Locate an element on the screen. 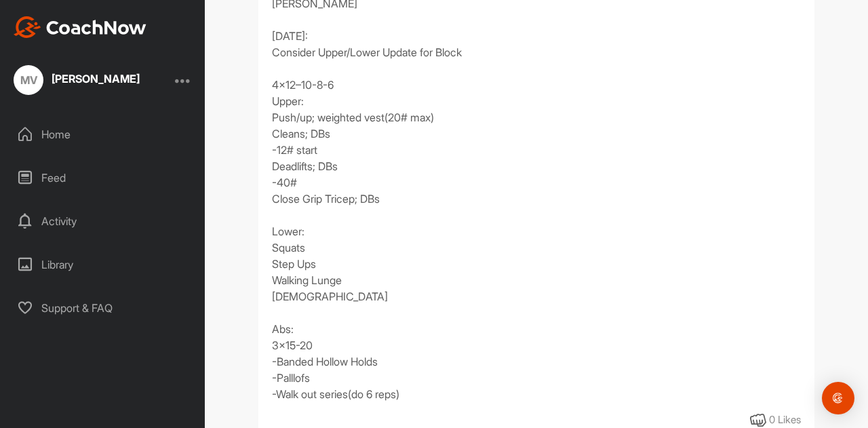  div: MV is located at coordinates (28, 80).